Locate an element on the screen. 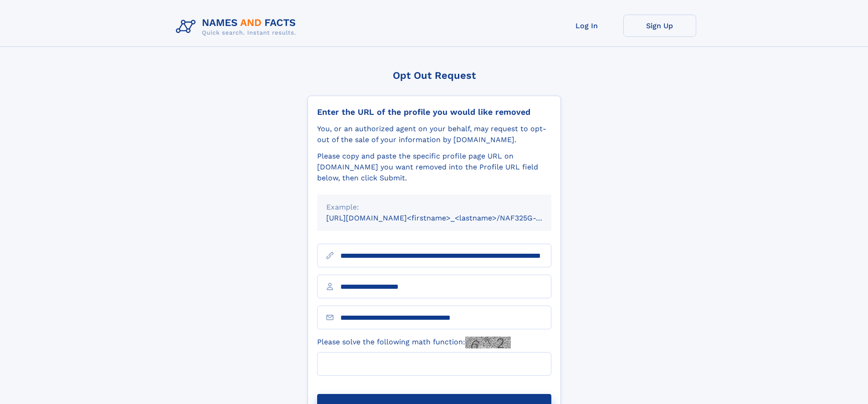  a: Log In is located at coordinates (587, 26).